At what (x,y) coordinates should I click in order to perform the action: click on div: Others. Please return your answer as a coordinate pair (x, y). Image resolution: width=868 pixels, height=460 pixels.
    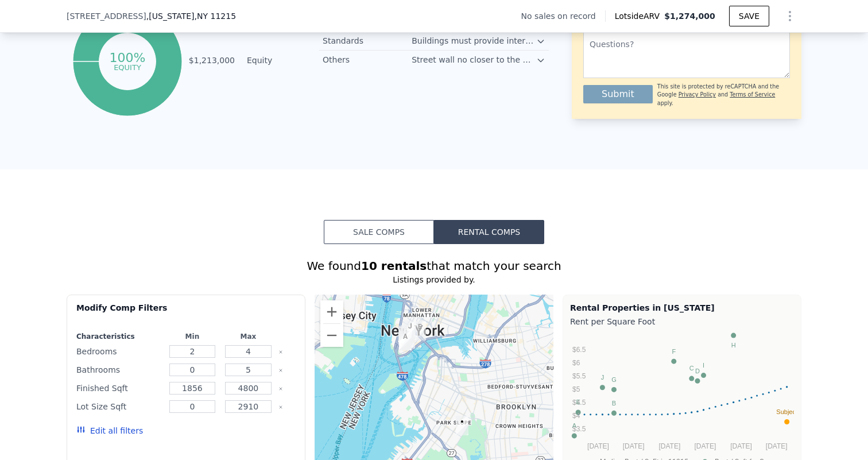
    Looking at the image, I should click on (367, 60).